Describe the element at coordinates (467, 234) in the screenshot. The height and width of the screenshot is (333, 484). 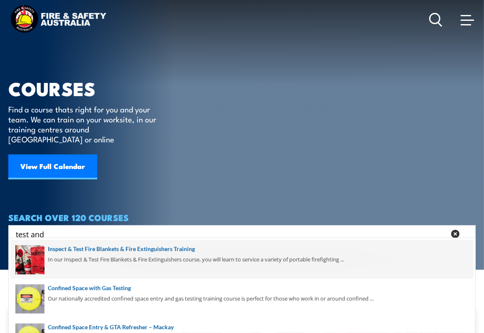
I see `button: Search magnifier button` at that location.